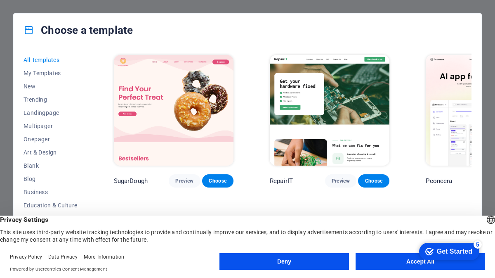  Describe the element at coordinates (50, 179) in the screenshot. I see `span: Blog` at that location.